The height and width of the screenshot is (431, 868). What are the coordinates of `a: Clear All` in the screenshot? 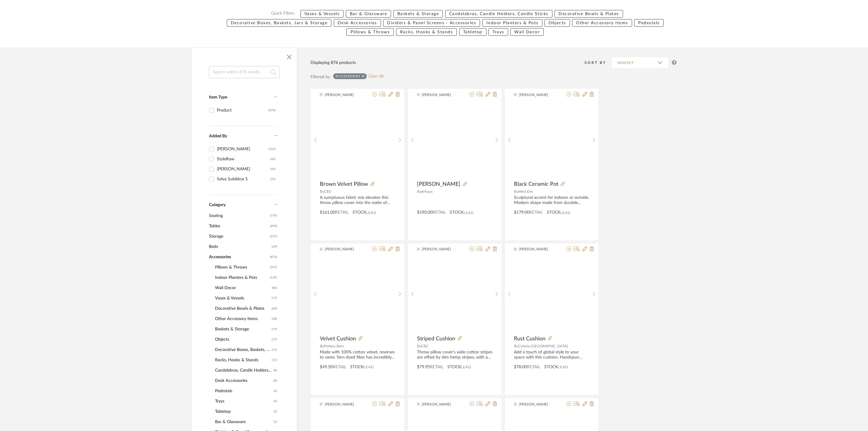 It's located at (376, 76).